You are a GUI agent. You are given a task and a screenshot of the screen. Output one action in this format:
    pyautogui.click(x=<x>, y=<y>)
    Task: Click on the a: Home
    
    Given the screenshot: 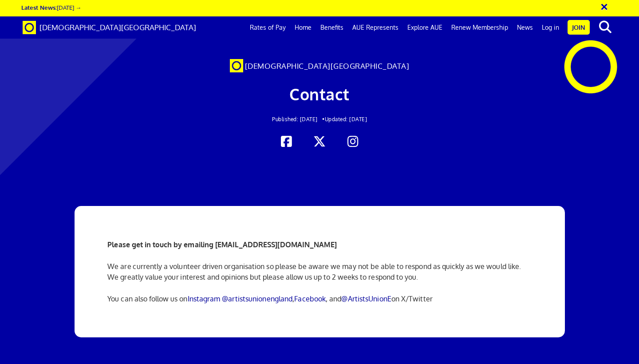 What is the action you would take?
    pyautogui.click(x=304, y=28)
    